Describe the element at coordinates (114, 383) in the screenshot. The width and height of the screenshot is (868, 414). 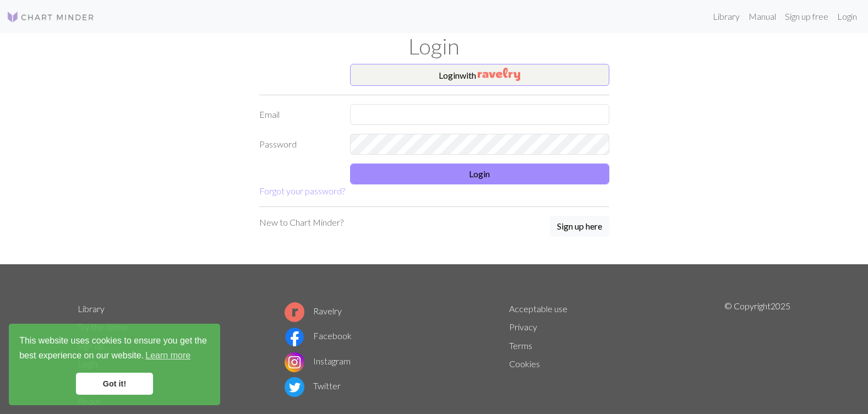
I see `a: dismiss cookie message` at that location.